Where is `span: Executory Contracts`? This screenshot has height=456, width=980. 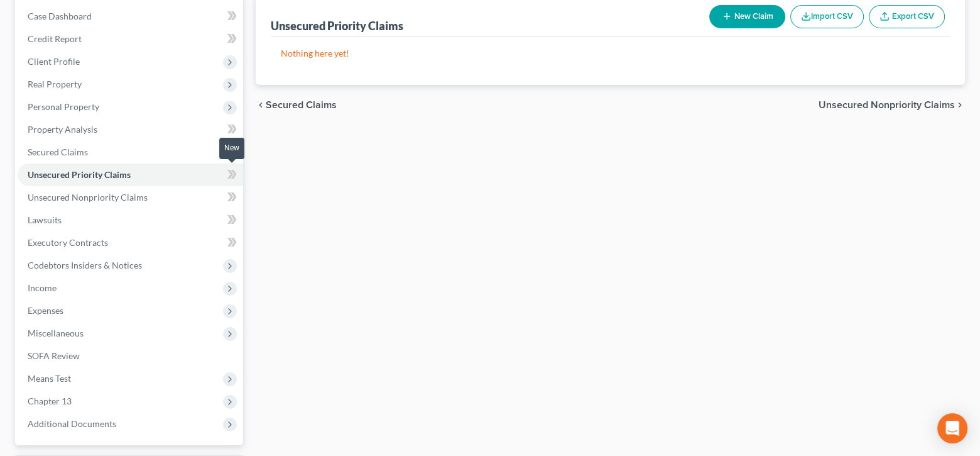 span: Executory Contracts is located at coordinates (68, 242).